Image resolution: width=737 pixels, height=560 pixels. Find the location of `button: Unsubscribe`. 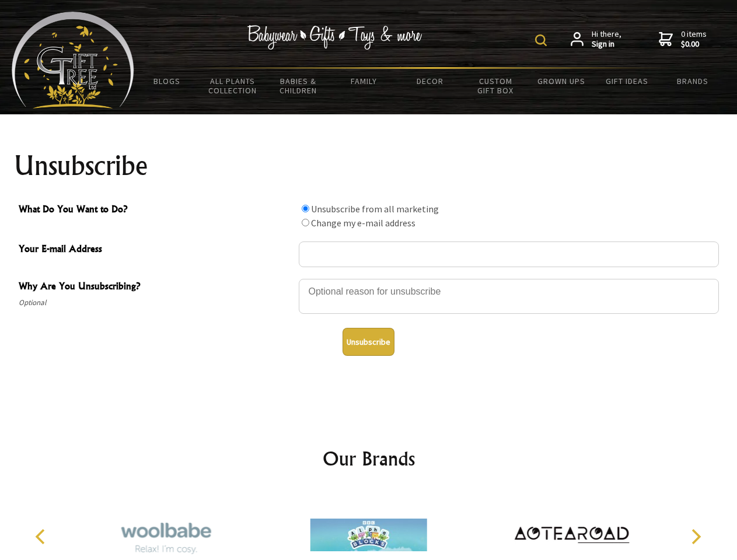

button: Unsubscribe is located at coordinates (368, 342).